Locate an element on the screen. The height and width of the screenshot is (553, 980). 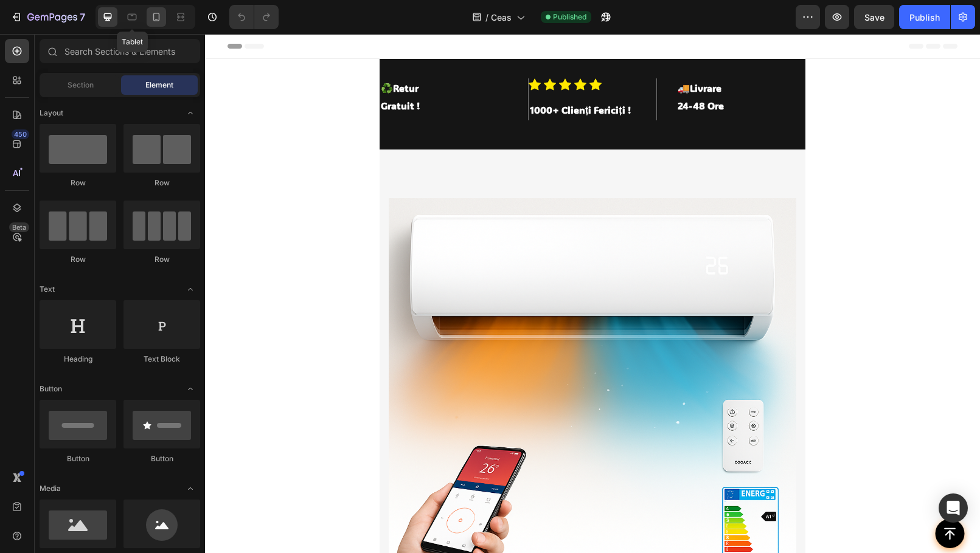
button: Publish is located at coordinates (925, 17).